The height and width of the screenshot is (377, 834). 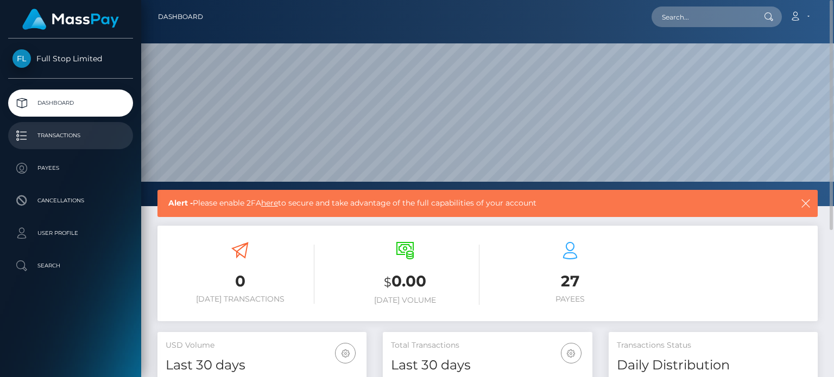 I want to click on a: Payees, so click(x=71, y=168).